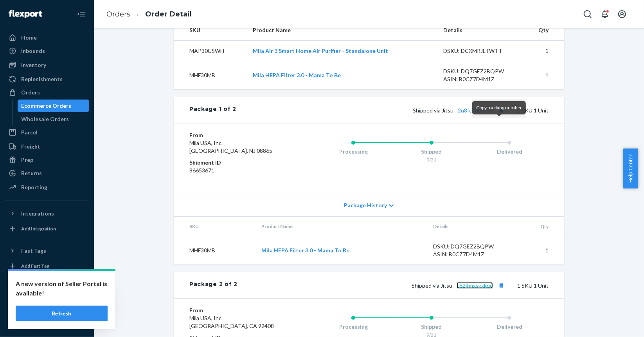 This screenshot has width=644, height=337. What do you see at coordinates (622, 14) in the screenshot?
I see `button: Open account menu` at bounding box center [622, 14].